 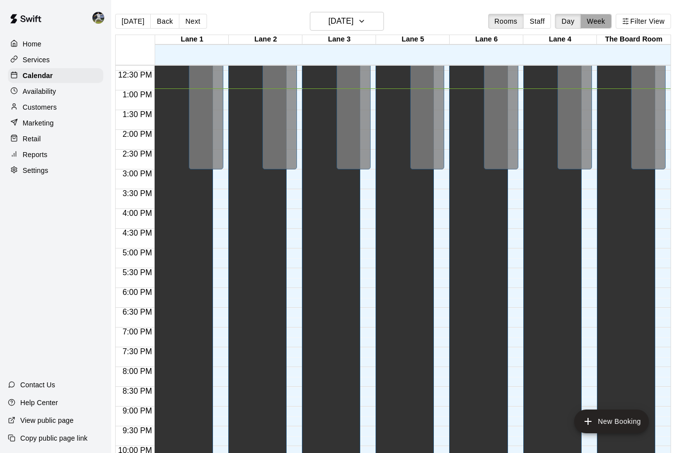 What do you see at coordinates (38, 76) in the screenshot?
I see `p: Calendar` at bounding box center [38, 76].